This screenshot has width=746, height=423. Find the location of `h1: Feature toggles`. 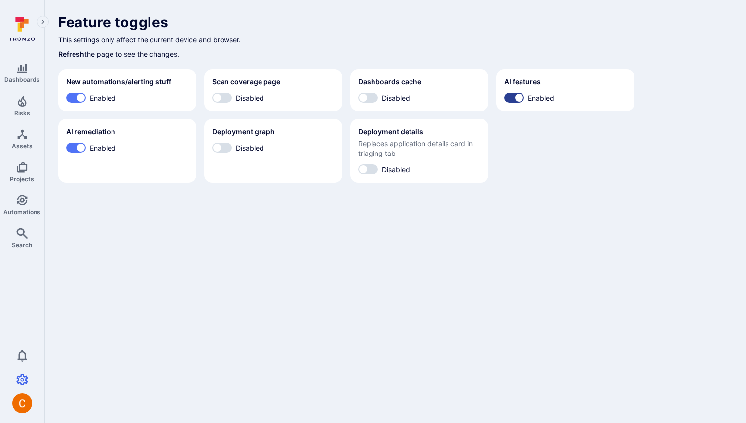

h1: Feature toggles is located at coordinates (395, 22).